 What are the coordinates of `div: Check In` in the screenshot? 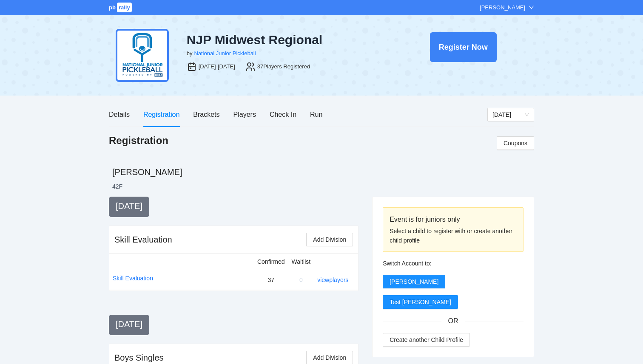 It's located at (283, 114).